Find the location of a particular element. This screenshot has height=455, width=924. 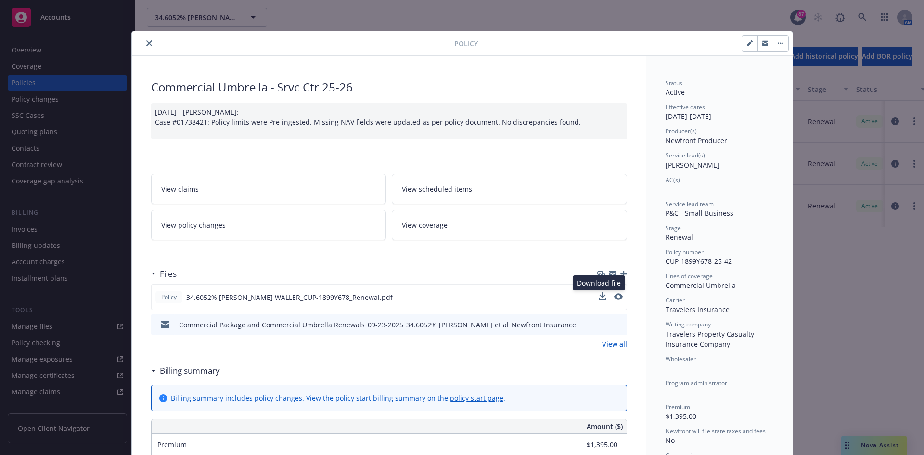

span: View policy changes is located at coordinates (194, 225).